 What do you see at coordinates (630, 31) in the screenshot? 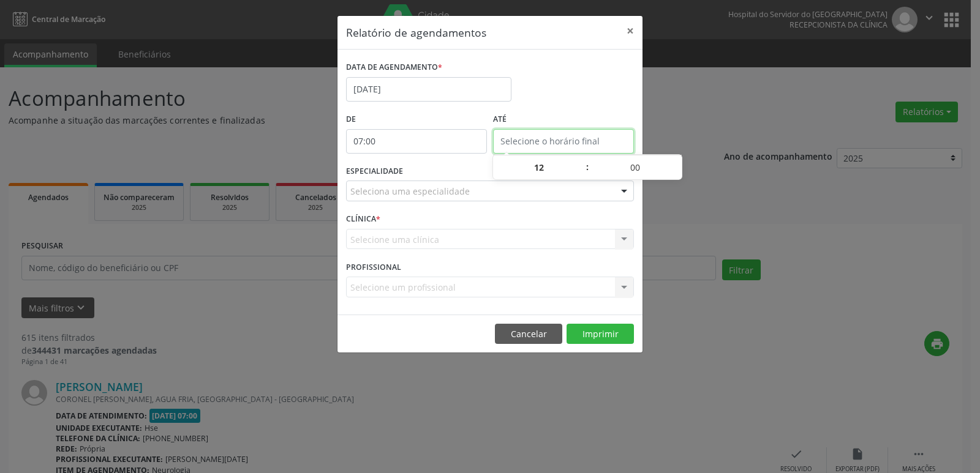
I see `button: Close` at bounding box center [630, 31].